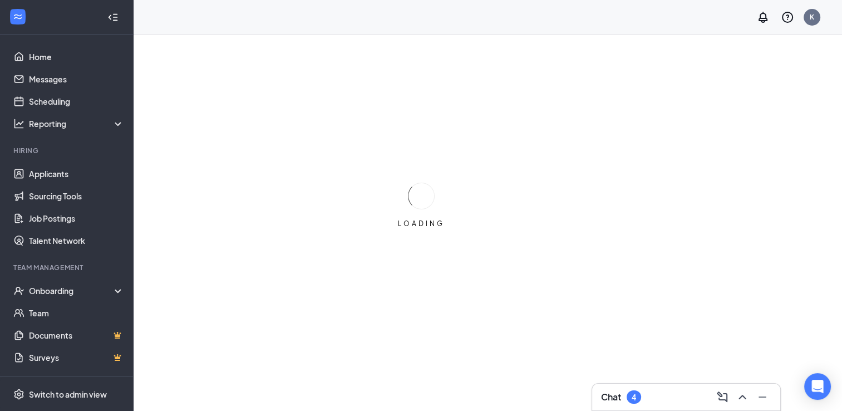 This screenshot has width=842, height=411. Describe the element at coordinates (76, 313) in the screenshot. I see `a: Team` at that location.